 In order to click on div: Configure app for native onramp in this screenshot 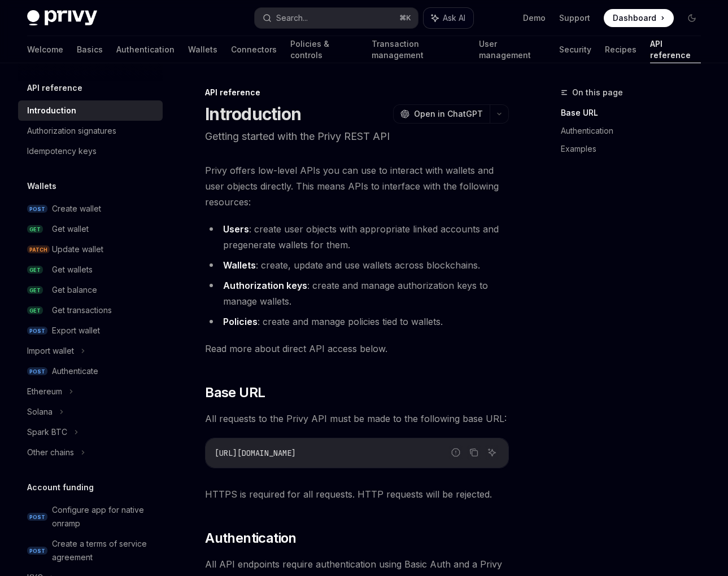, I will do `click(104, 517)`.